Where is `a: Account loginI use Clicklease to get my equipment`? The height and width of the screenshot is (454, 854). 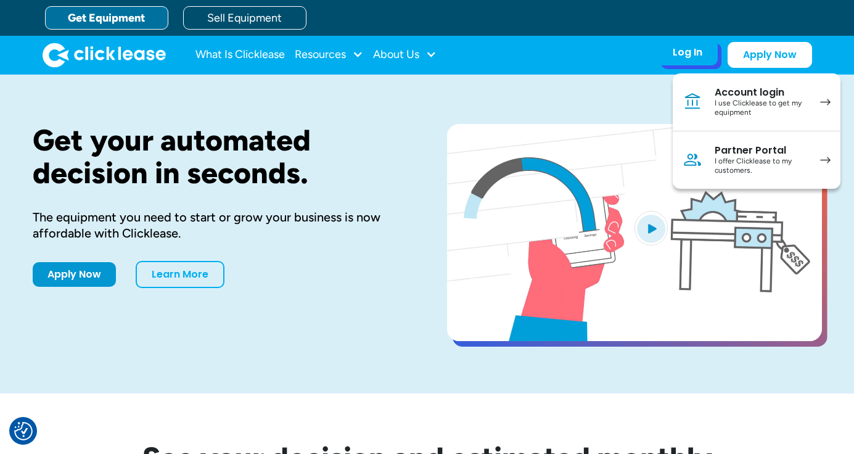 a: Account loginI use Clicklease to get my equipment is located at coordinates (757, 102).